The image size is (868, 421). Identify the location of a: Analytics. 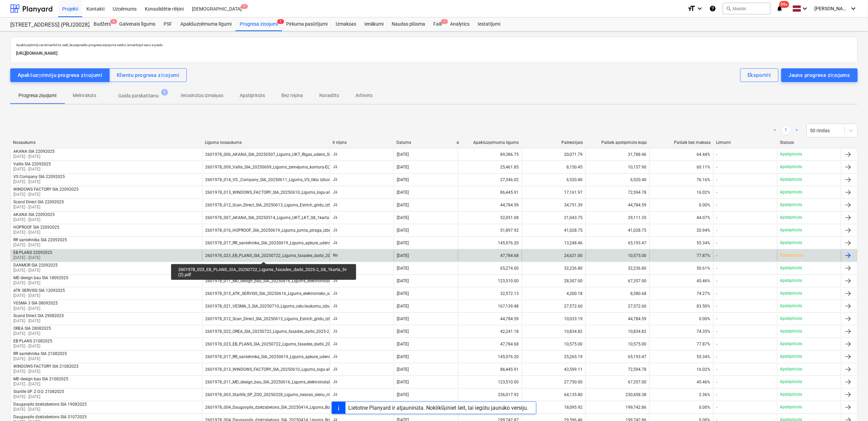
(459, 24).